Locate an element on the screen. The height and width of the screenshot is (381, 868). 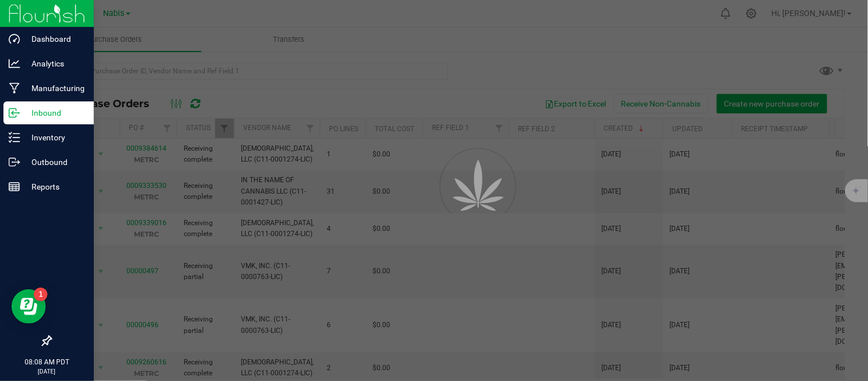
inline-svg: Dashboard is located at coordinates (14, 39).